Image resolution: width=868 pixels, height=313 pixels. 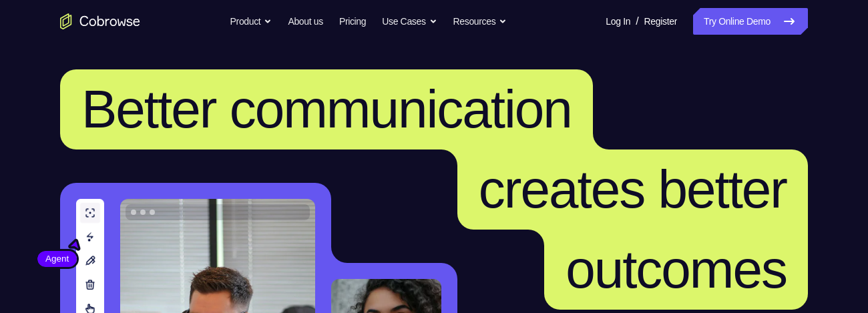 I want to click on button: Use Cases, so click(x=409, y=21).